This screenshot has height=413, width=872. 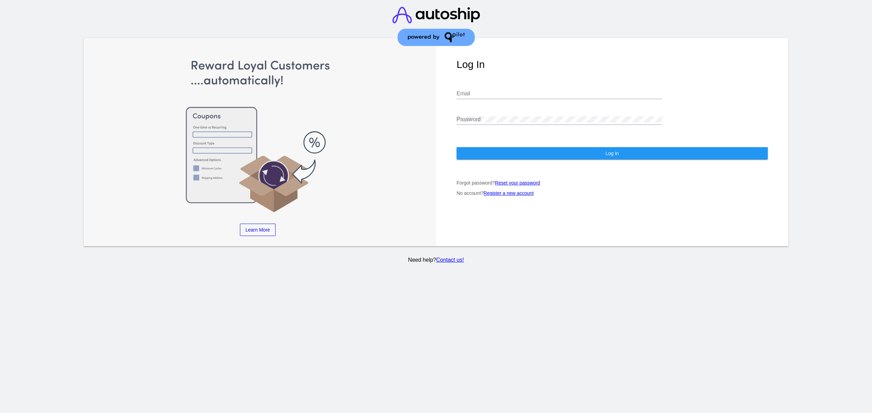 What do you see at coordinates (518, 183) in the screenshot?
I see `a: Reset your password` at bounding box center [518, 183].